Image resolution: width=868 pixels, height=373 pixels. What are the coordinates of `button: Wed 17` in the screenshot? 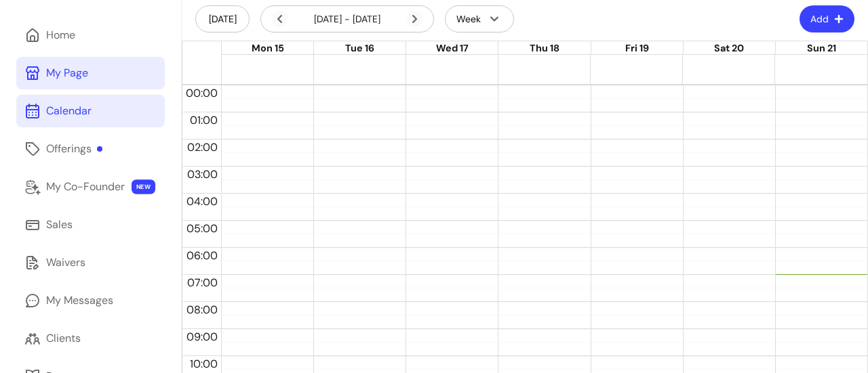 It's located at (452, 49).